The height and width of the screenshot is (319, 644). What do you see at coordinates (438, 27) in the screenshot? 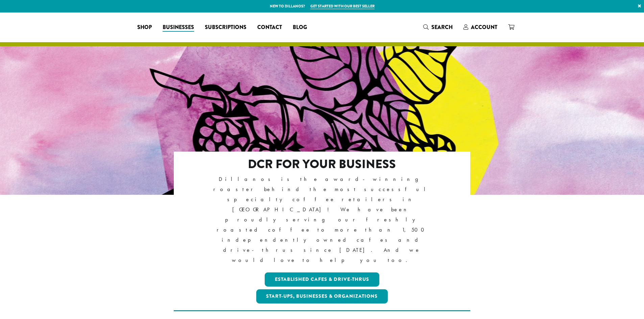
I see `a: Search` at bounding box center [438, 27].